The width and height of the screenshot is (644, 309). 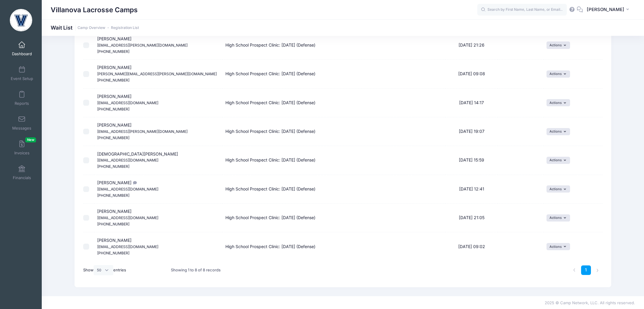 I want to click on a: Camp Overview, so click(x=92, y=28).